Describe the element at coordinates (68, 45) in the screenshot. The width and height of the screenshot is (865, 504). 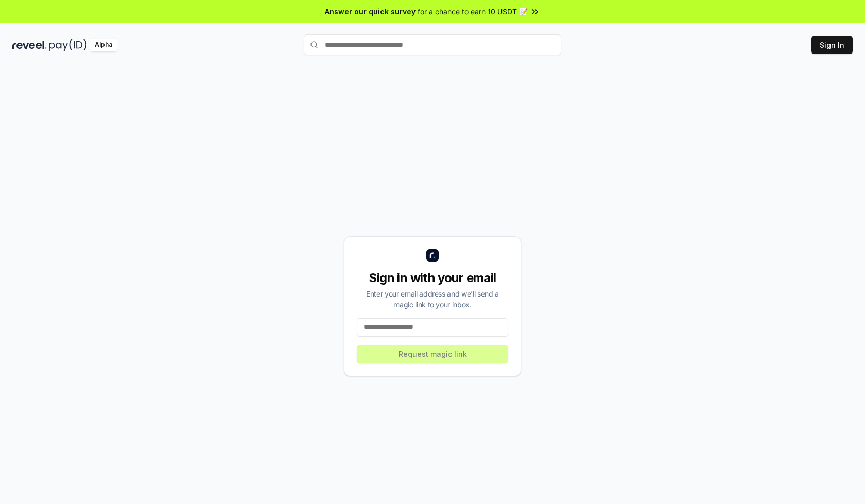
I see `img: pay_id` at that location.